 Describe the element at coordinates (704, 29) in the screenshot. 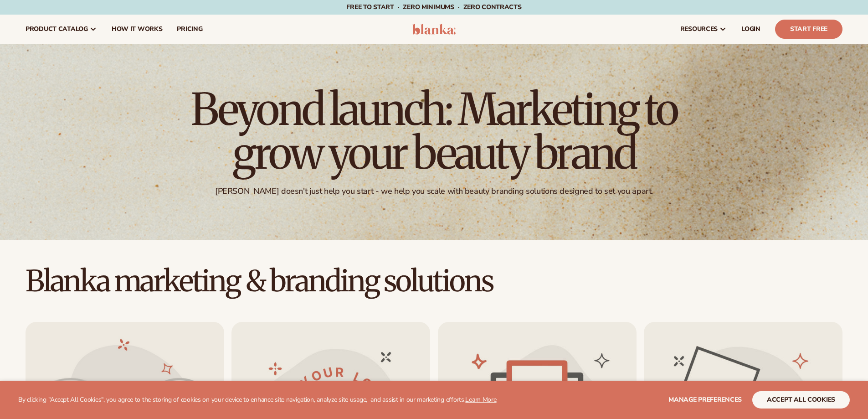

I see `a: resources` at that location.